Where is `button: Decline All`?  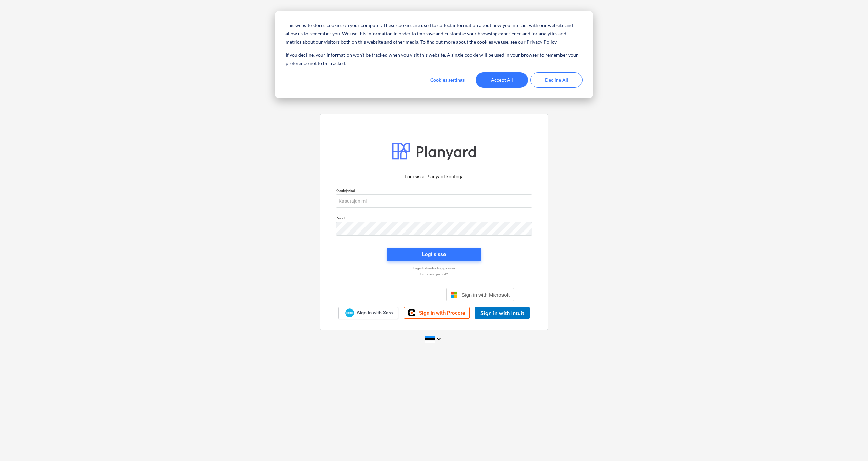 button: Decline All is located at coordinates (556, 80).